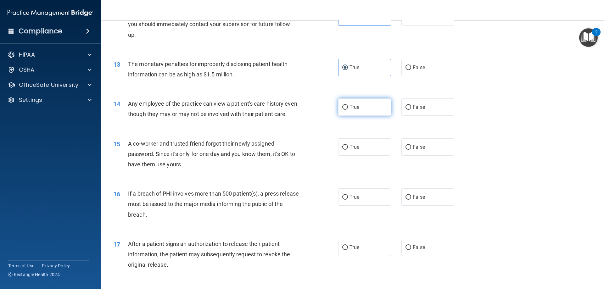 The image size is (604, 289). Describe the element at coordinates (56, 266) in the screenshot. I see `a: Privacy Policy` at that location.